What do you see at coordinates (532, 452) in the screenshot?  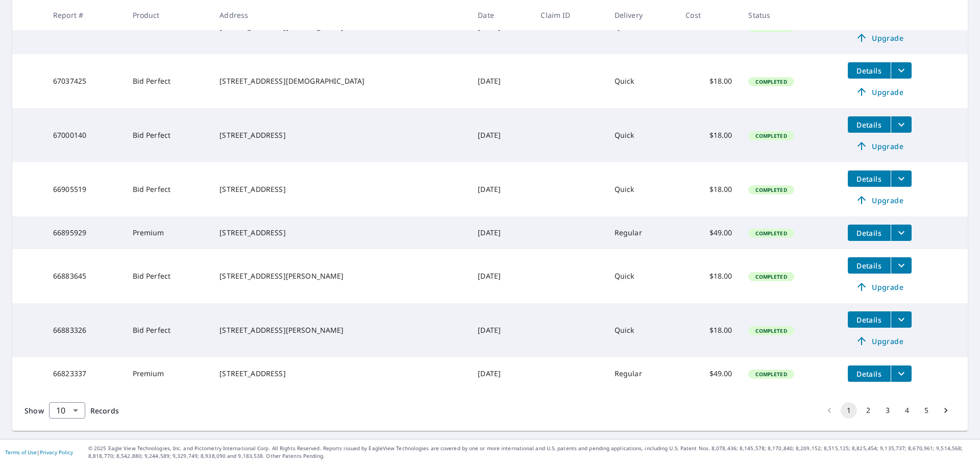 I see `p: © 2025 Eagle View Technologies, Inc. and Pictometry International Corp. All Rights Reserved. Repo...` at bounding box center [532, 452].